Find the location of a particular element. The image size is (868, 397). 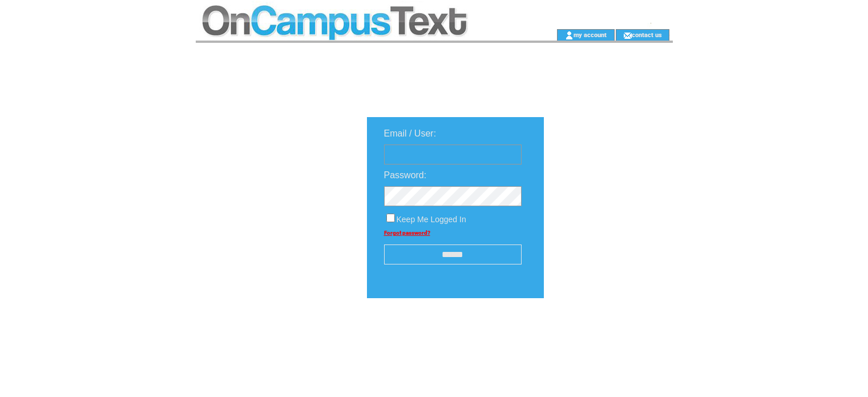

span: Password: is located at coordinates (405, 175).